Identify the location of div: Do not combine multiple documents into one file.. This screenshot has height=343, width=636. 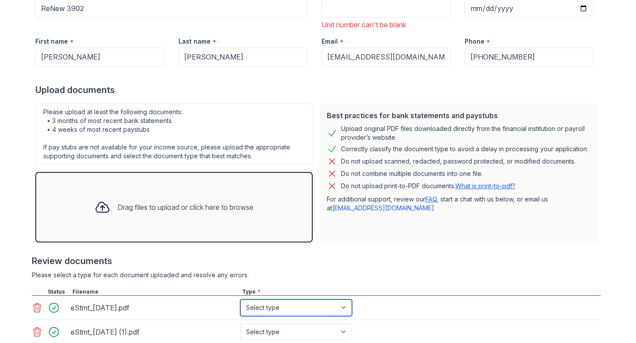
(411, 174).